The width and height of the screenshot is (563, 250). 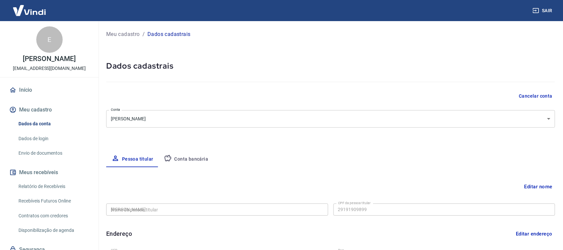 What do you see at coordinates (123, 34) in the screenshot?
I see `p: Meu cadastro` at bounding box center [123, 34].